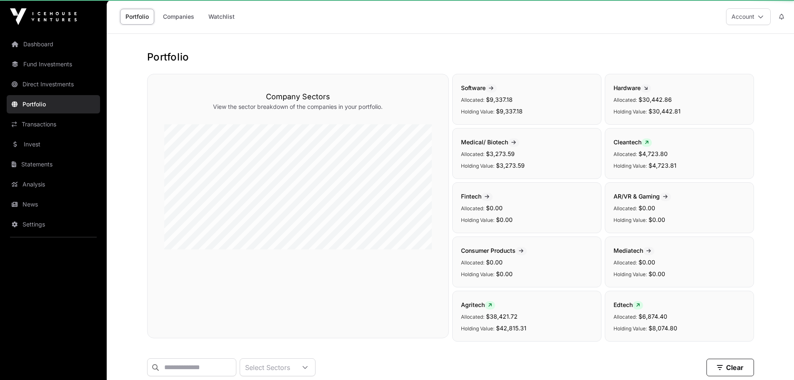  Describe the element at coordinates (477, 196) in the screenshot. I see `span: Fintech` at that location.